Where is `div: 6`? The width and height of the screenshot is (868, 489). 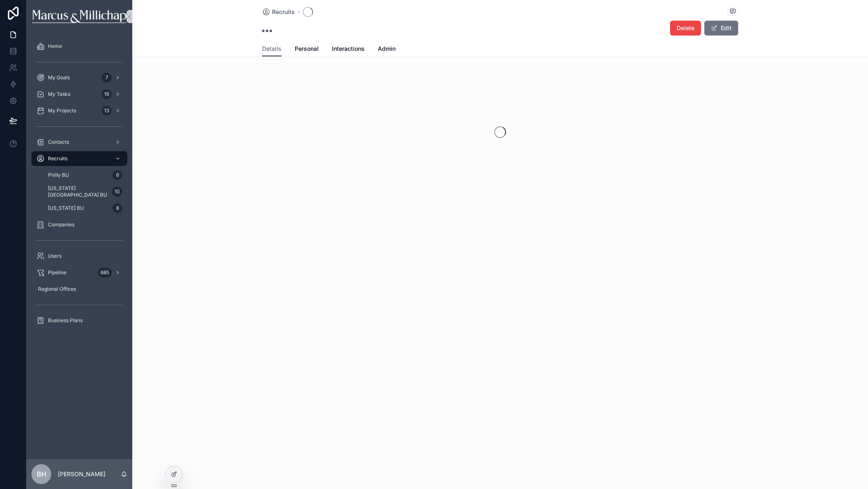
div: 6 is located at coordinates (117, 175).